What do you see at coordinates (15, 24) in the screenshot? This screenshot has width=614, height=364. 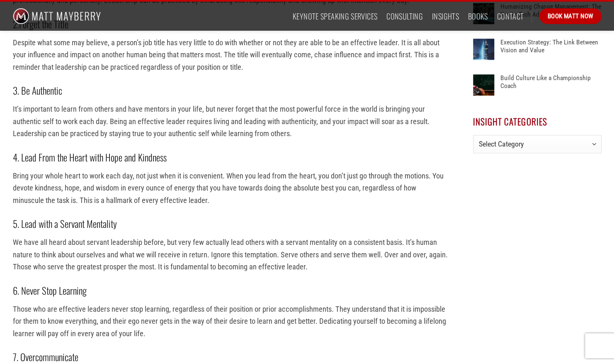 I see `strong: 2` at bounding box center [15, 24].